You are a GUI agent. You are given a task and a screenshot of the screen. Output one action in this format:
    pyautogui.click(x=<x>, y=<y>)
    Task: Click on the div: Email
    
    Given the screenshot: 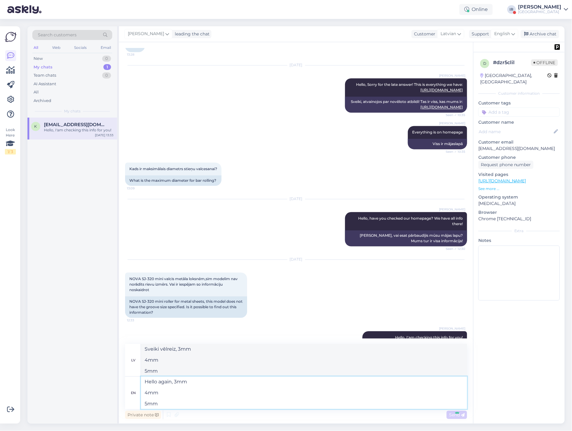 What is the action you would take?
    pyautogui.click(x=106, y=48)
    